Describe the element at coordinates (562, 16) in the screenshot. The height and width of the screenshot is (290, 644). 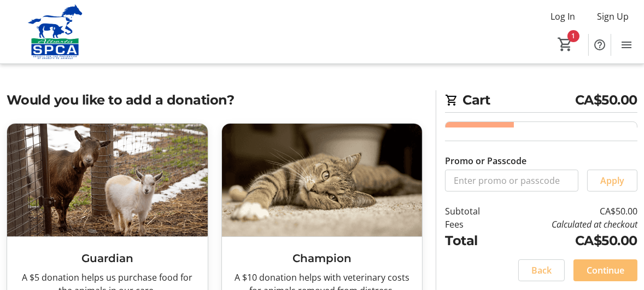
I see `span: Log In` at that location.